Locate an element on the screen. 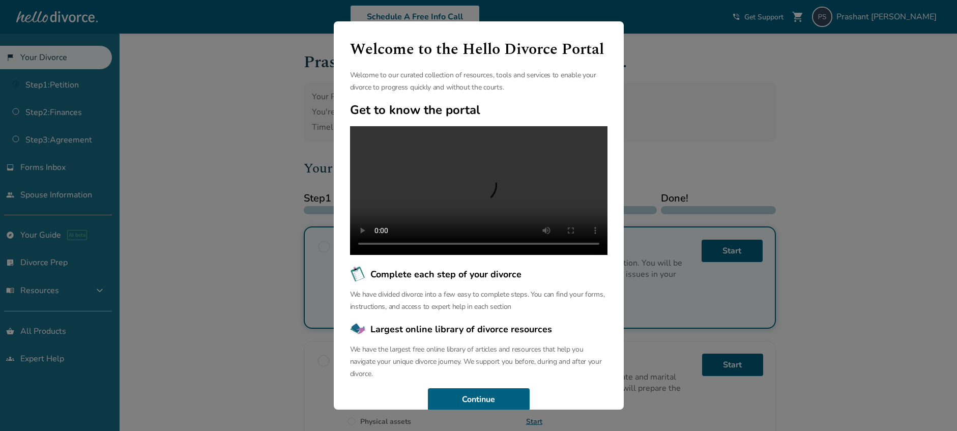  button: Continue is located at coordinates (479, 399).